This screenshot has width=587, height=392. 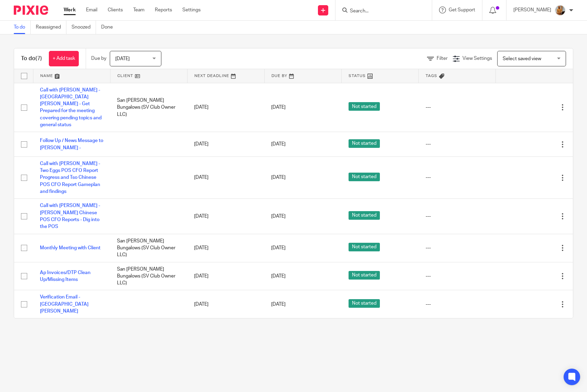 What do you see at coordinates (192, 10) in the screenshot?
I see `a: Settings` at bounding box center [192, 10].